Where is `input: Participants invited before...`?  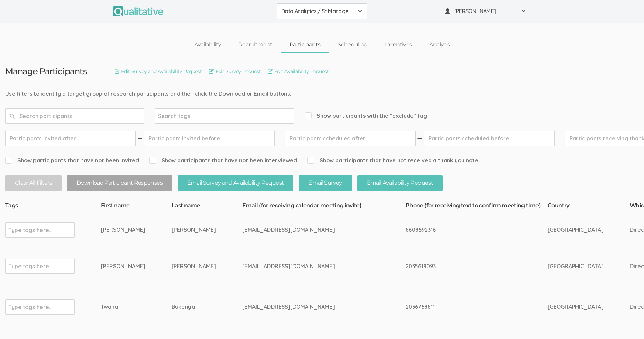 input: Participants invited before... is located at coordinates (209, 138).